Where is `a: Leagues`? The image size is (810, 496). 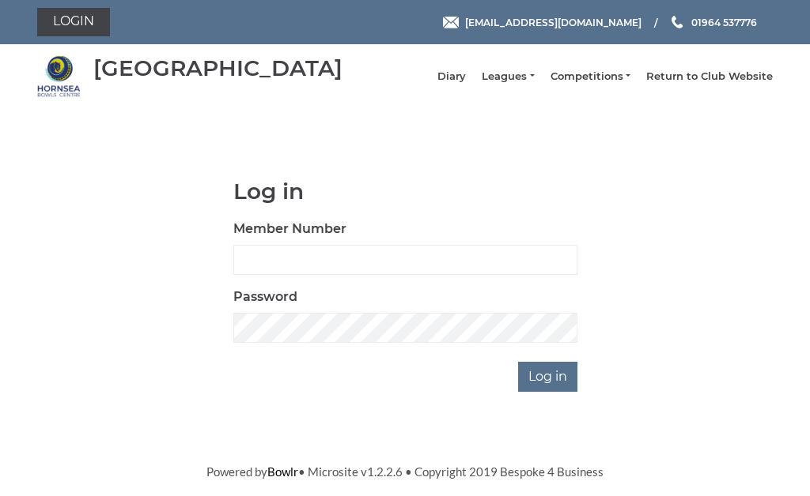
a: Leagues is located at coordinates (508, 77).